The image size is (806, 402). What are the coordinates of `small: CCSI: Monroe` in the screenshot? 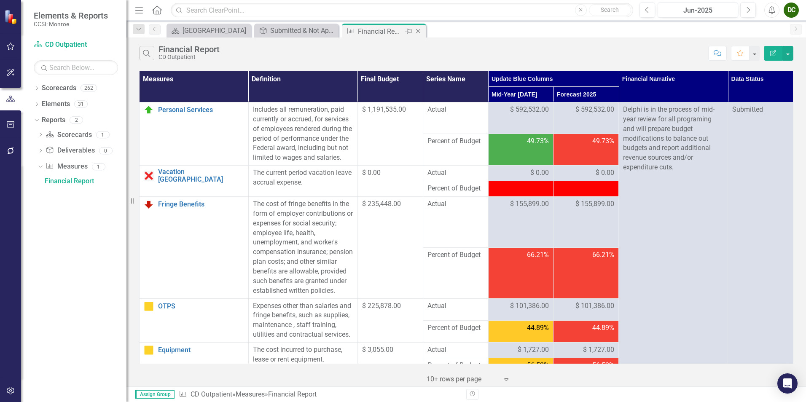 It's located at (71, 24).